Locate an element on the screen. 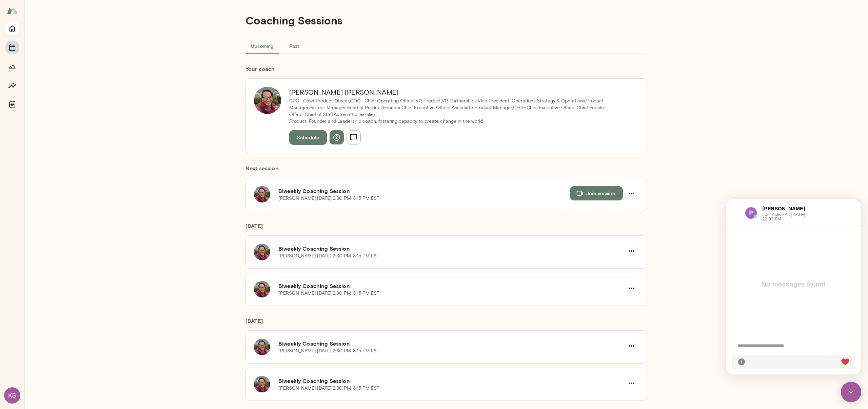 Image resolution: width=868 pixels, height=409 pixels. img: data:image/png;base64,iVBORw0KGgoAAAANSUhEUgAAAMgAAADICAYAAACtWK6eAAAKbklEQVR4Aeyda4yU1RnHn13YBUR... is located at coordinates (25, 14).